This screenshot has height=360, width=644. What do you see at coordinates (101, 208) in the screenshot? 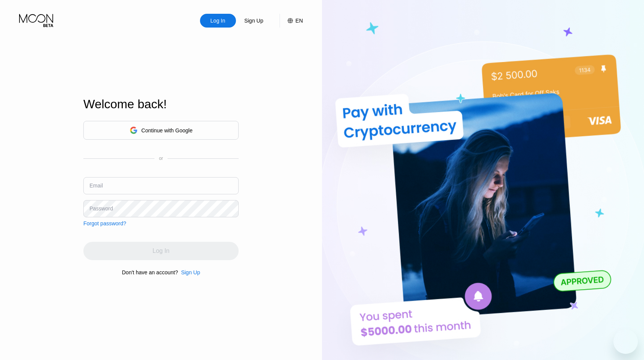
I see `div: Password` at bounding box center [101, 208].